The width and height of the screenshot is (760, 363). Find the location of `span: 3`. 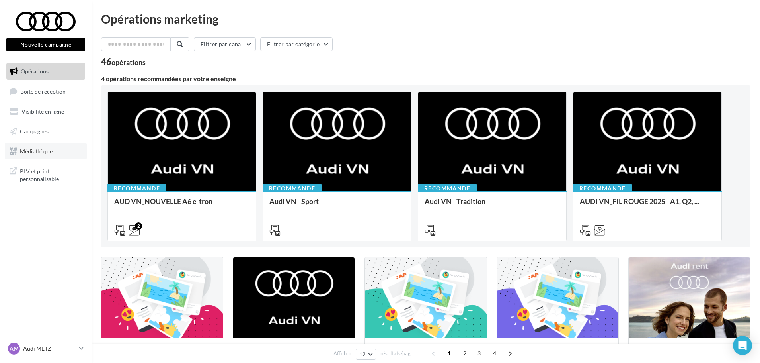

span: 3 is located at coordinates (479, 353).